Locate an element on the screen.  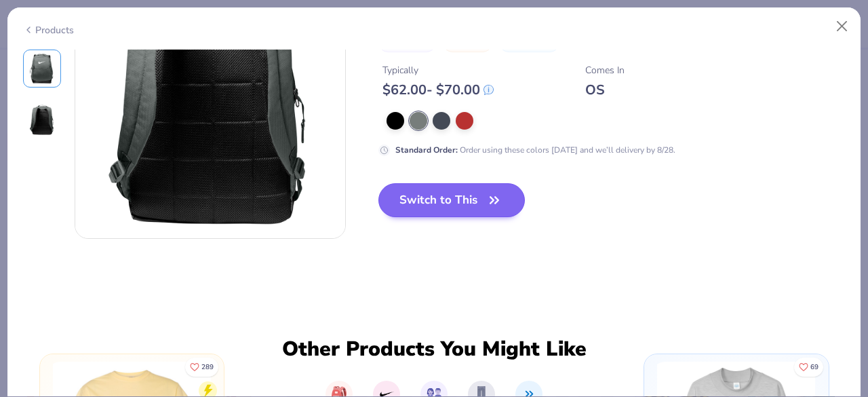
div: Comes In is located at coordinates (605, 70).